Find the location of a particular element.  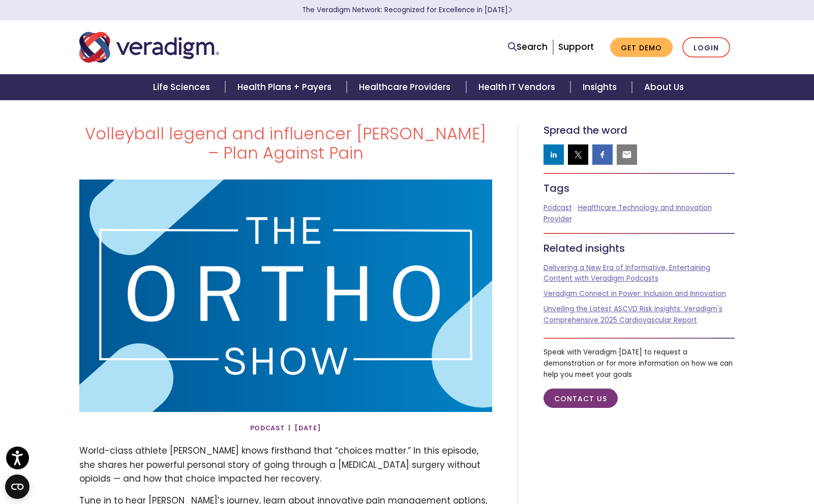

a: Healthcare Providers is located at coordinates (406, 87).